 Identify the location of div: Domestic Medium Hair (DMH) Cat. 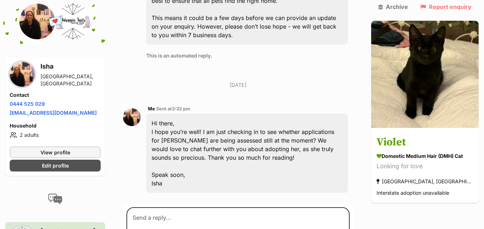
(425, 156).